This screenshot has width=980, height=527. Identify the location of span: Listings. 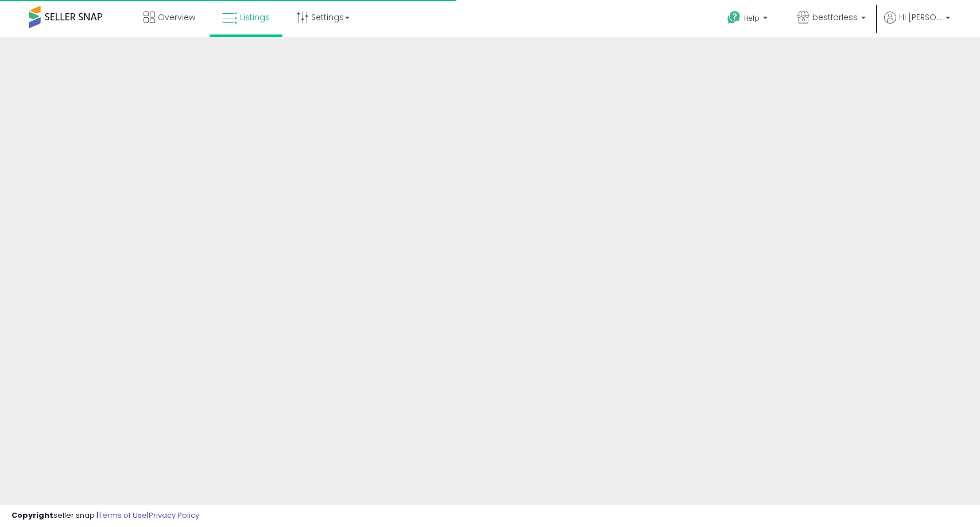
(255, 17).